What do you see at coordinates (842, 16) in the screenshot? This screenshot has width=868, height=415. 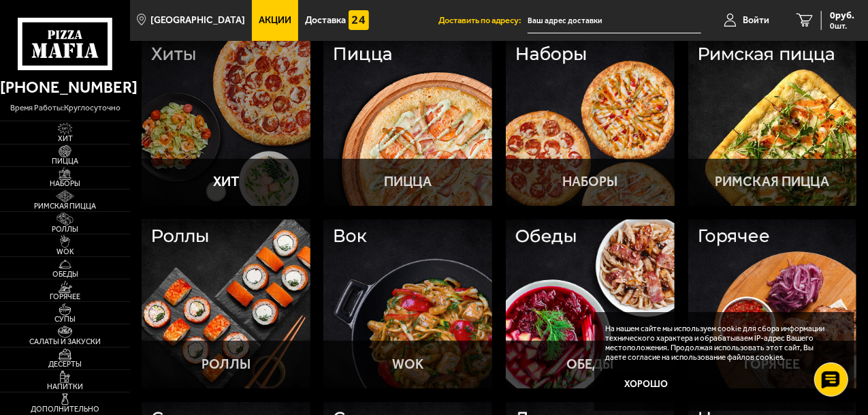 I see `span: 0 руб.` at bounding box center [842, 16].